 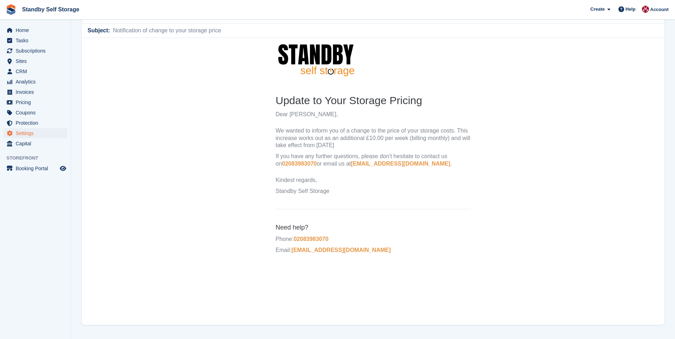 What do you see at coordinates (37, 61) in the screenshot?
I see `span: Sites` at bounding box center [37, 61].